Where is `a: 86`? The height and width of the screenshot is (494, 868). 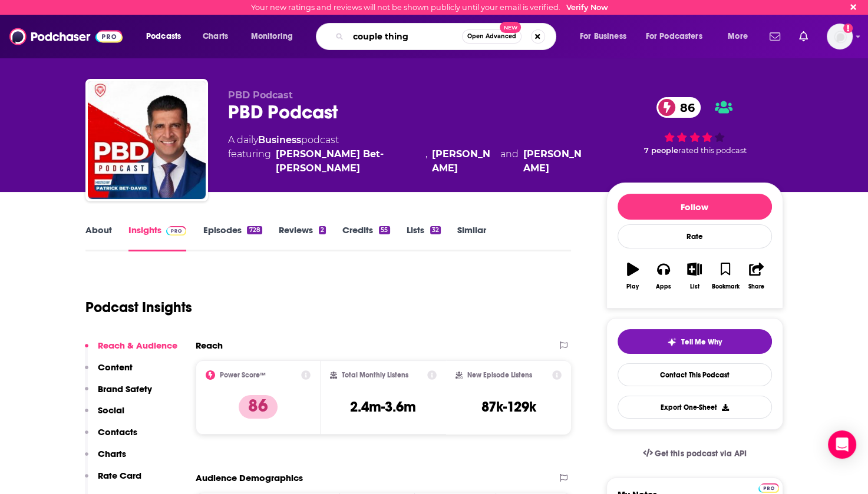 a: 86 is located at coordinates (678, 107).